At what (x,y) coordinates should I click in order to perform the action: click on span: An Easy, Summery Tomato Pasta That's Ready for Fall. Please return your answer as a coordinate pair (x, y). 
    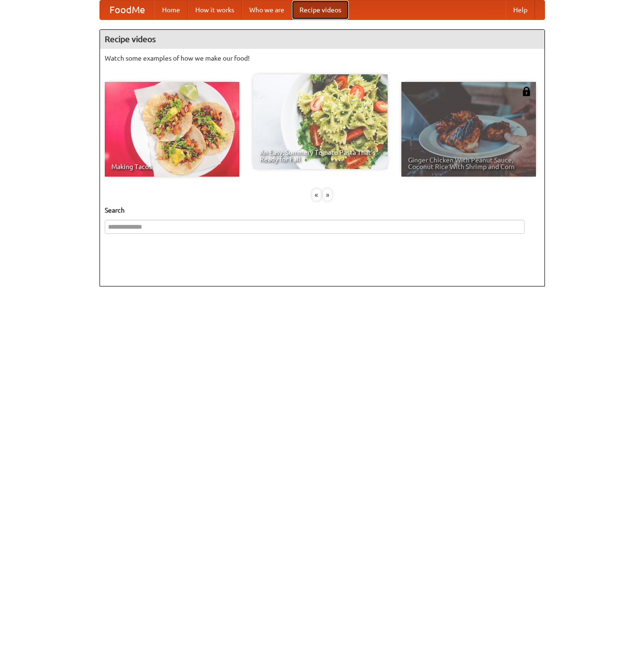
    Looking at the image, I should click on (320, 156).